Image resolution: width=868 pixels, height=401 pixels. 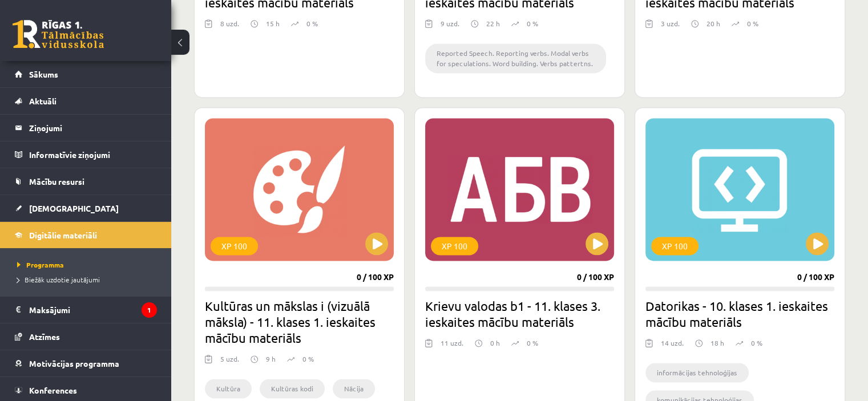 What do you see at coordinates (493, 23) in the screenshot?
I see `p: 22 h` at bounding box center [493, 23].